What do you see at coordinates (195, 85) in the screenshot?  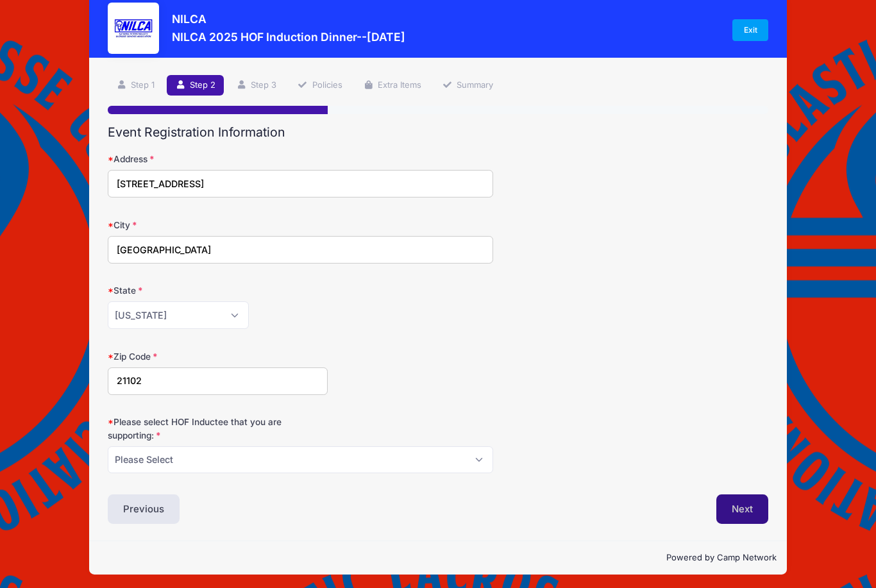 I see `a: Step 2` at bounding box center [195, 85].